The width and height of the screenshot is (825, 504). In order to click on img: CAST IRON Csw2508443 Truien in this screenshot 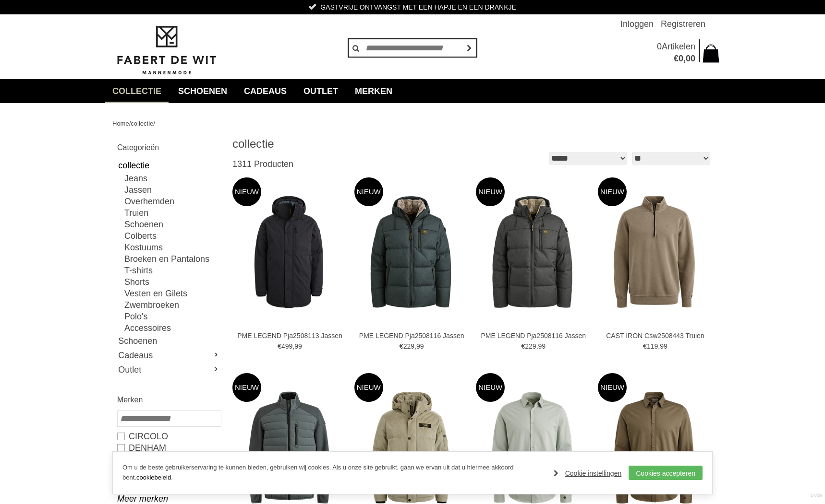, I will do `click(654, 252)`.